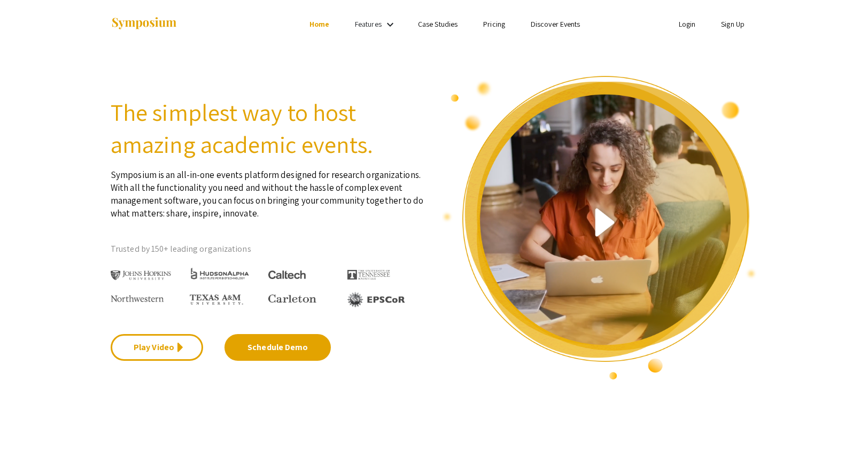  I want to click on img: EPSCOR, so click(377, 300).